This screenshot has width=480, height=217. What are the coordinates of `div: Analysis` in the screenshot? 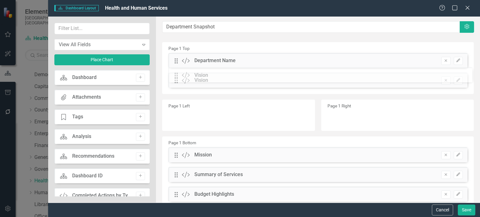 It's located at (82, 137).